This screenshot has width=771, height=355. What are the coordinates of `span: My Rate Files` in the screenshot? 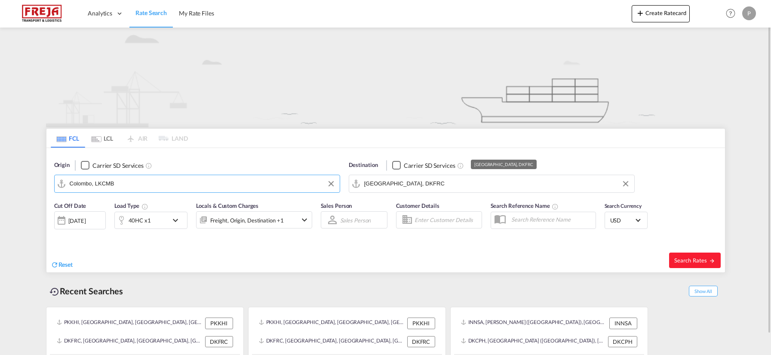 It's located at (197, 13).